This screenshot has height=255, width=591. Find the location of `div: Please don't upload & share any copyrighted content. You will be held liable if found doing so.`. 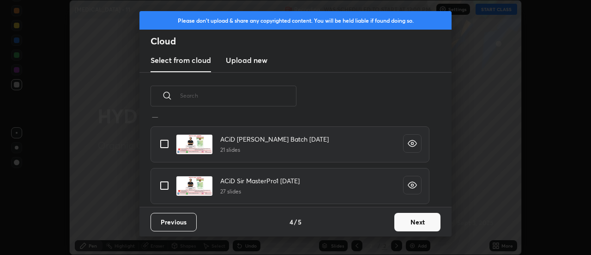

div: Please don't upload & share any copyrighted content. You will be held liable if found doing so. is located at coordinates (296, 20).